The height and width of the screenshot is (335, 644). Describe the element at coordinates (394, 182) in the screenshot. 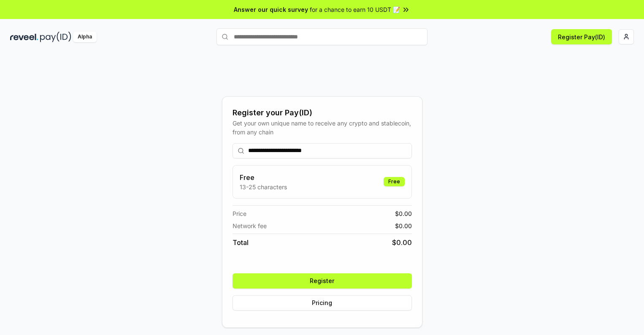

I see `div: Free` at that location.